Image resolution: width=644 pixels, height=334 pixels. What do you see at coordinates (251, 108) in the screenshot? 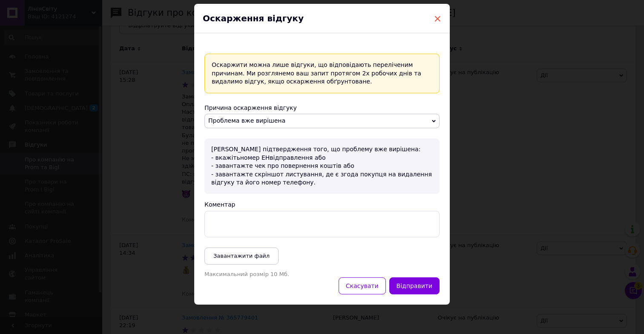
I see `span: Причина оскарження відгуку` at bounding box center [251, 108].